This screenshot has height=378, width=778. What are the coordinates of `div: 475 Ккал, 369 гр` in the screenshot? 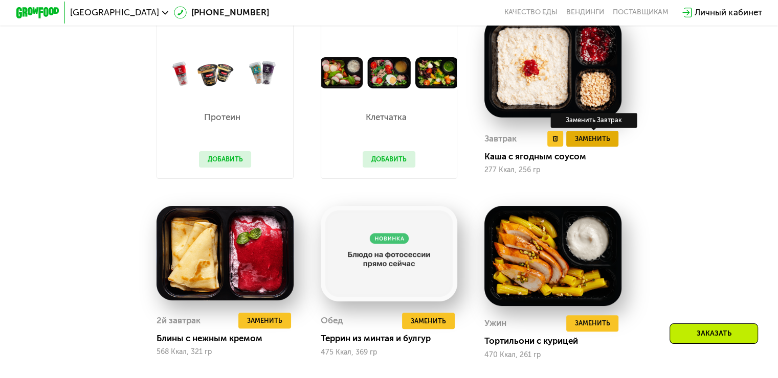 It's located at (389, 353).